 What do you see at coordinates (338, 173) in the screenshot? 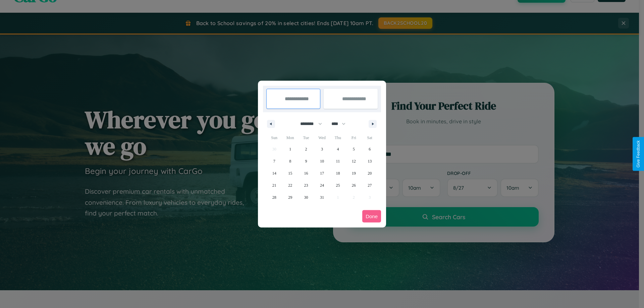
I see `span: 18` at bounding box center [338, 173].